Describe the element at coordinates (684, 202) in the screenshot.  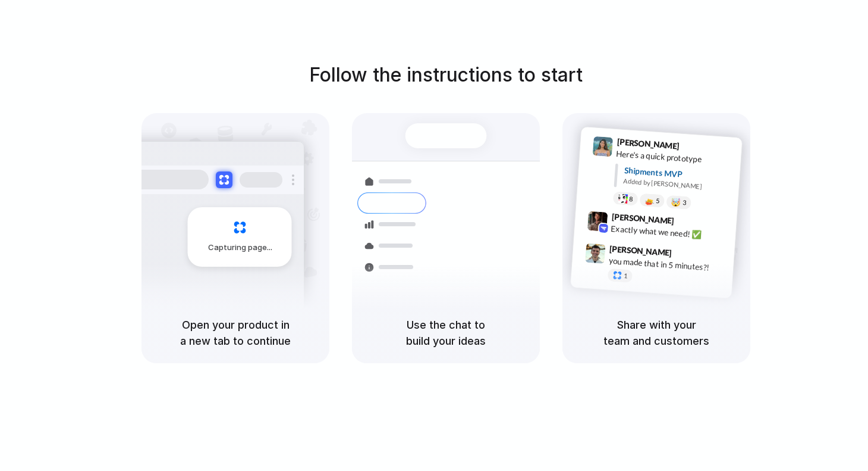
I see `span: 3` at that location.